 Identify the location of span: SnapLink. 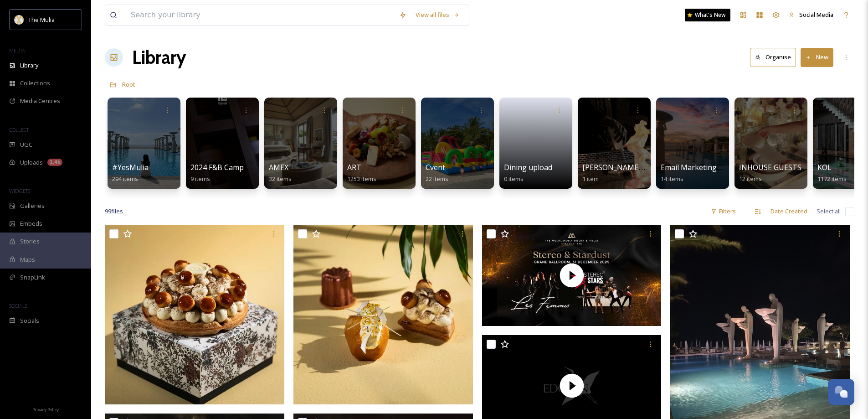
(32, 277).